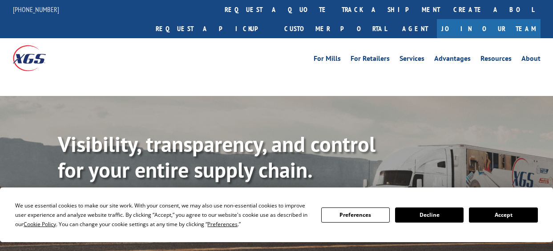 The image size is (553, 251). Describe the element at coordinates (370, 60) in the screenshot. I see `a: For Retailers` at that location.